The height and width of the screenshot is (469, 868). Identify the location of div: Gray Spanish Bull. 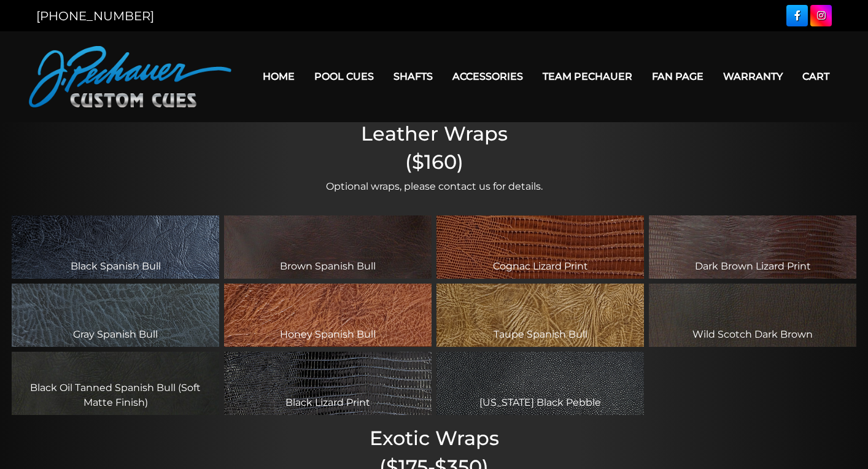
(116, 315).